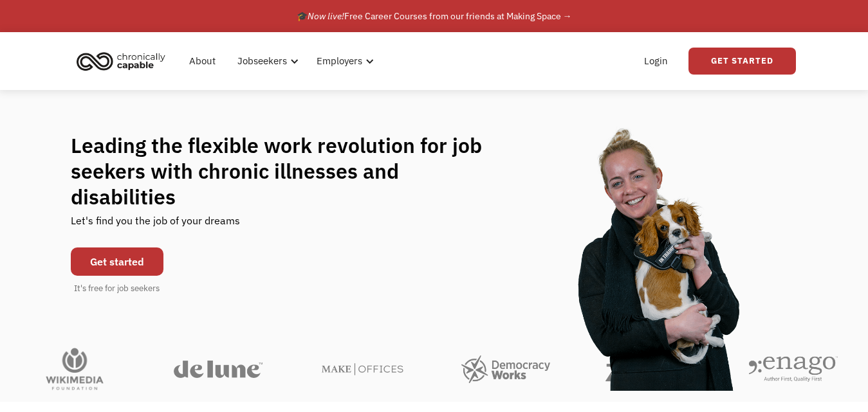 Image resolution: width=868 pixels, height=412 pixels. What do you see at coordinates (434, 16) in the screenshot?
I see `div: 🎓 Free Career Courses from our friends at Making Space →` at bounding box center [434, 16].